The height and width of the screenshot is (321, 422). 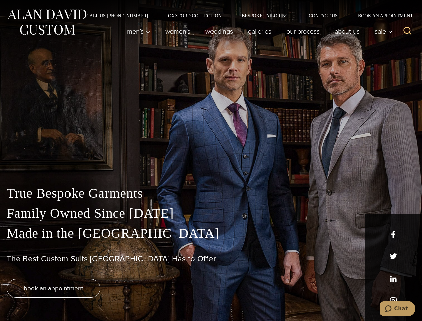 I want to click on a: About Us, so click(x=347, y=31).